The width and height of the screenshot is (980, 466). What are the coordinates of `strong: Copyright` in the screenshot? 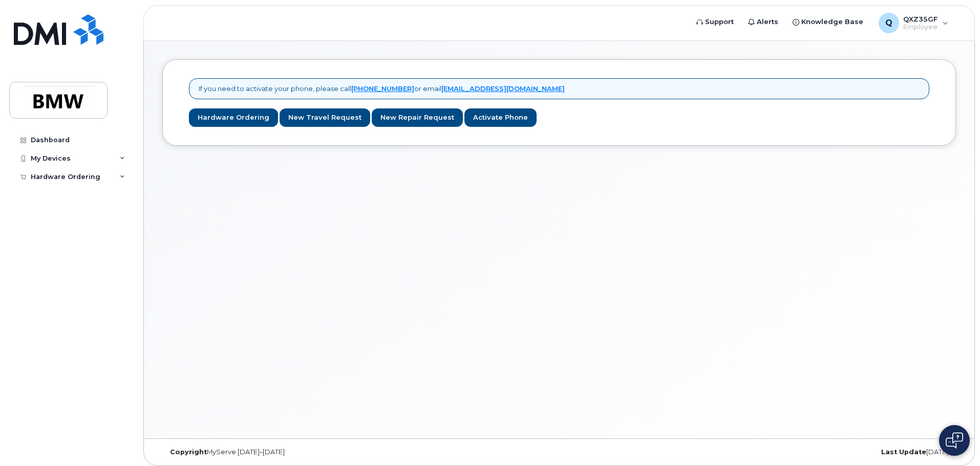 It's located at (188, 452).